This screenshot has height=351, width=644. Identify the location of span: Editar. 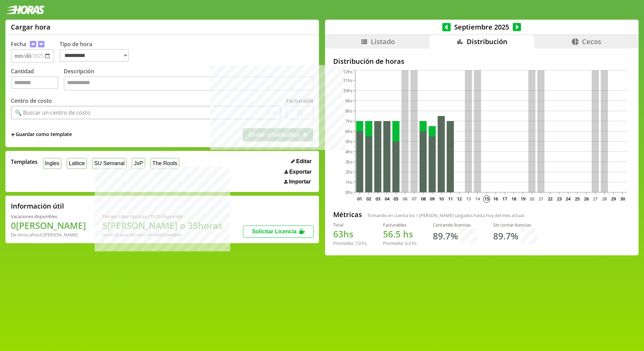
(304, 161).